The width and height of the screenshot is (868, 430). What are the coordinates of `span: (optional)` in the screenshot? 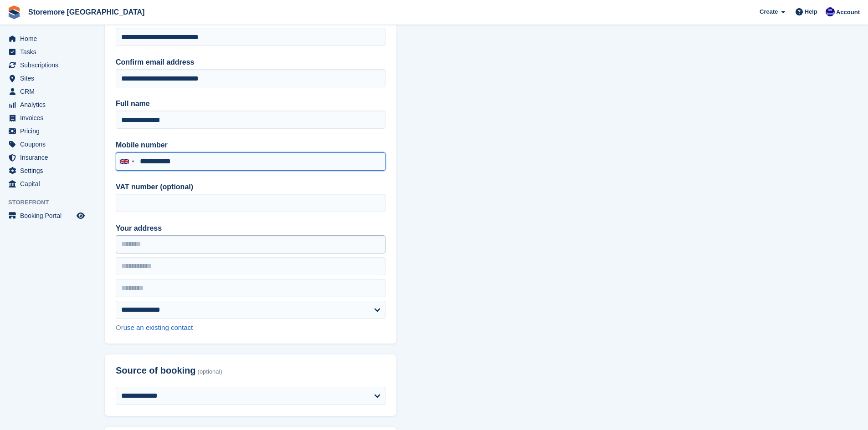 It's located at (210, 372).